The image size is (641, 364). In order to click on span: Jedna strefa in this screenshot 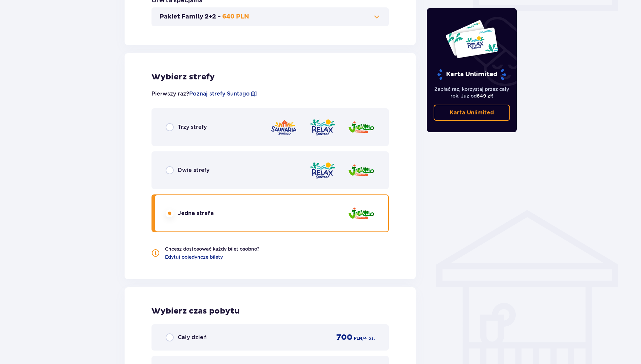, I will do `click(195, 213)`.